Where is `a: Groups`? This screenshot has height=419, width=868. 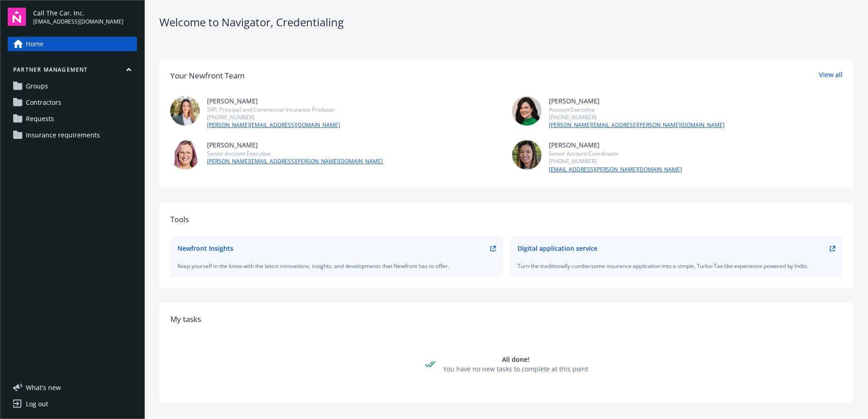 a: Groups is located at coordinates (72, 86).